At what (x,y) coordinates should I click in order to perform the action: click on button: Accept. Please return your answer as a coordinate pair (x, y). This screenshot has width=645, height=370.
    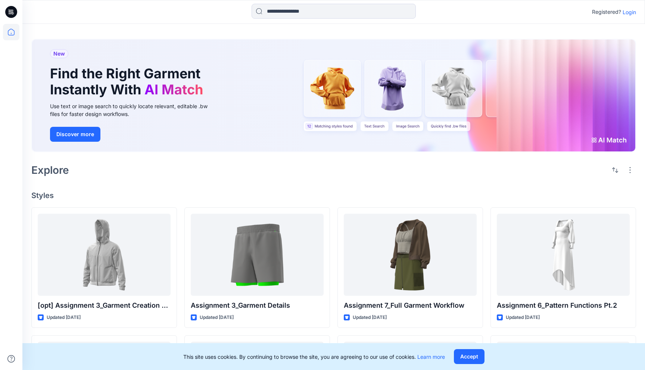
    Looking at the image, I should click on (469, 357).